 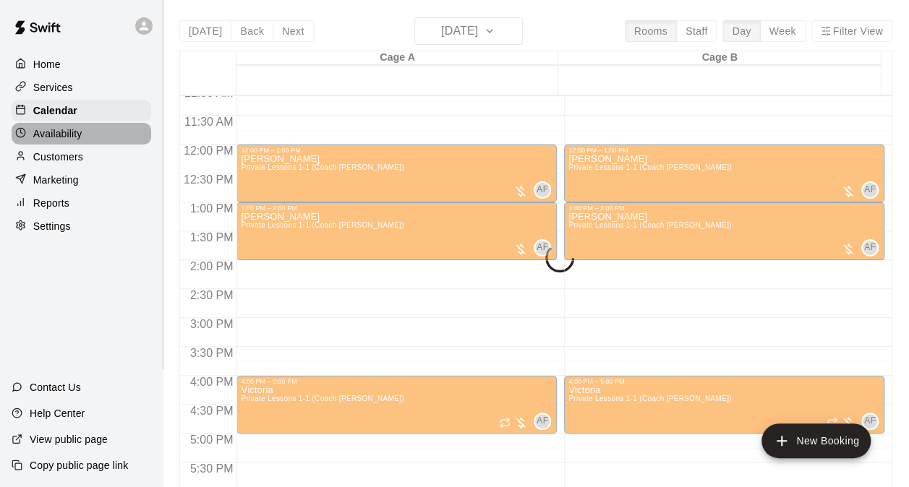 What do you see at coordinates (57, 414) in the screenshot?
I see `p: Help Center` at bounding box center [57, 414].